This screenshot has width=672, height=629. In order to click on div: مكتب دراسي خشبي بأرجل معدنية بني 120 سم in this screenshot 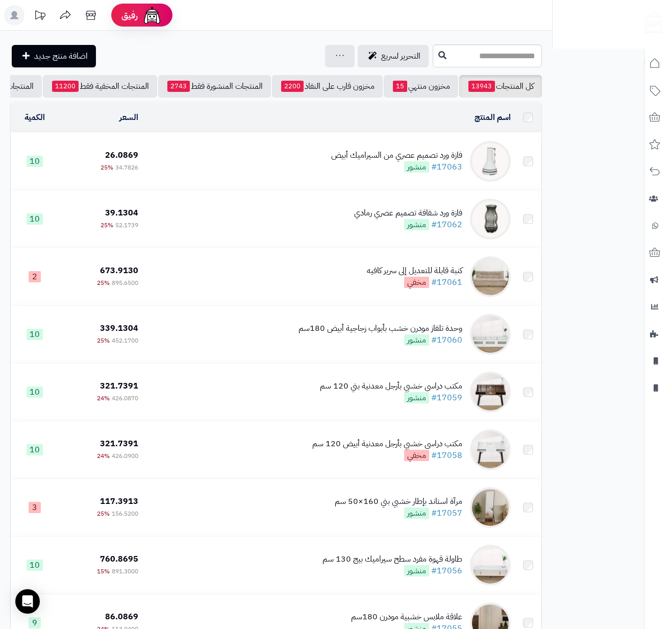, I will do `click(391, 385)`.